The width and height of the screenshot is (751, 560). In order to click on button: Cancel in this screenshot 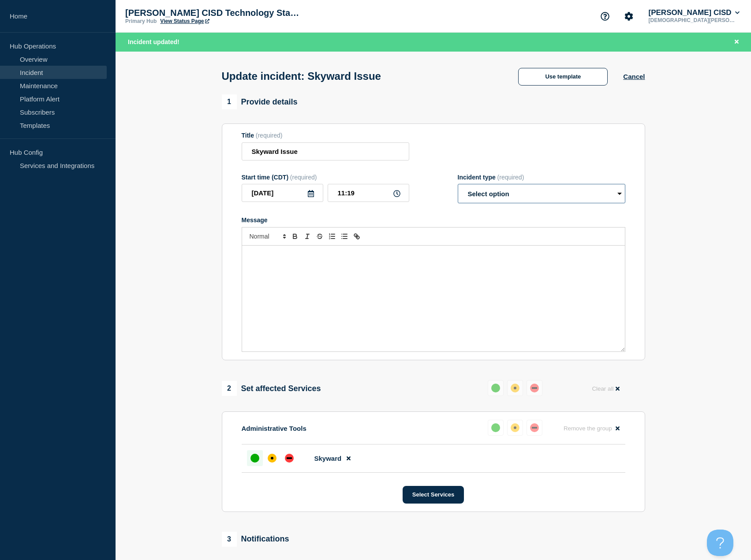, I will do `click(634, 77)`.